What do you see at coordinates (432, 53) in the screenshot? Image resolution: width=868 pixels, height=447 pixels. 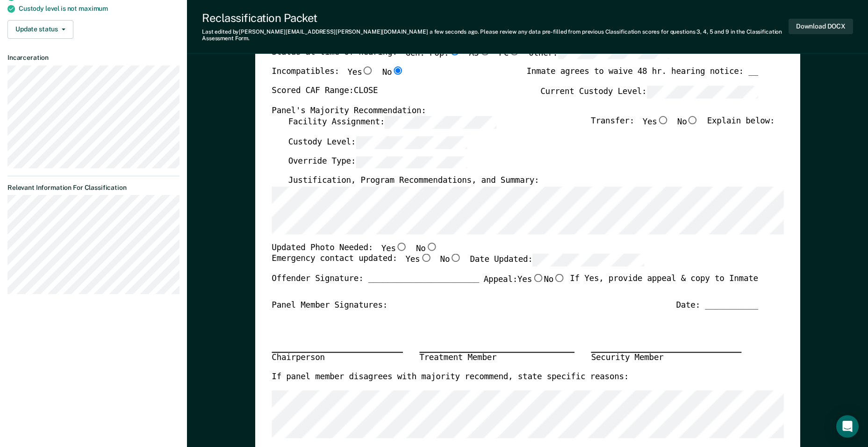 I see `label: Gen. Pop.` at bounding box center [432, 53].